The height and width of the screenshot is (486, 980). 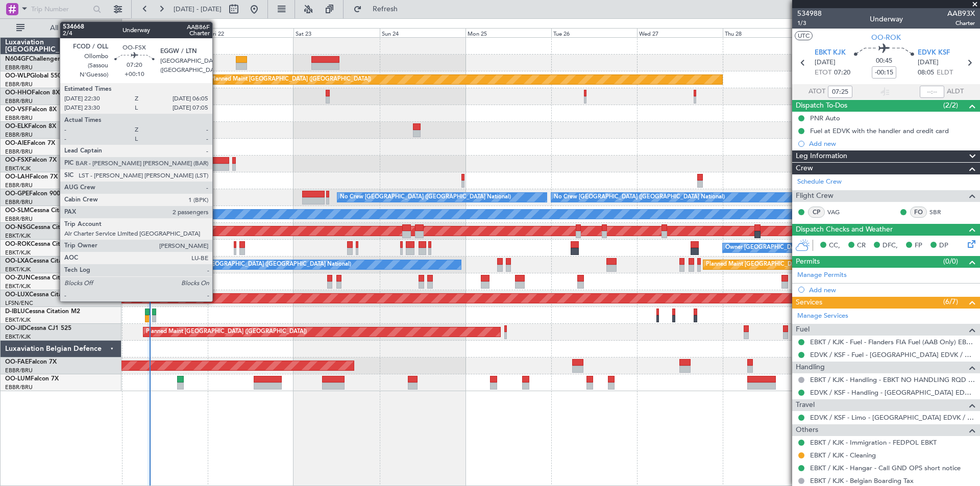 What do you see at coordinates (17, 194) in the screenshot?
I see `span: OO-GPE` at bounding box center [17, 194].